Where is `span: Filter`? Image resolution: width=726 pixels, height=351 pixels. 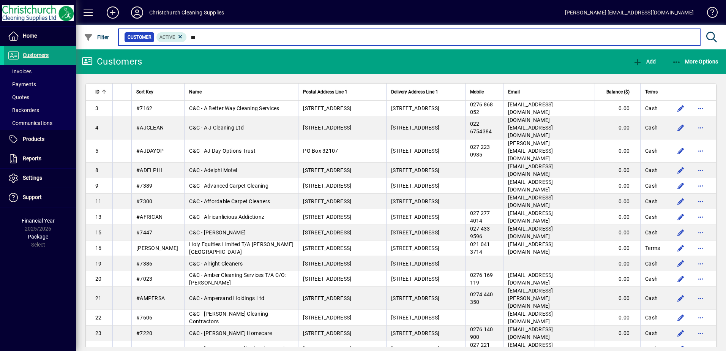 span: Filter is located at coordinates (96, 37).